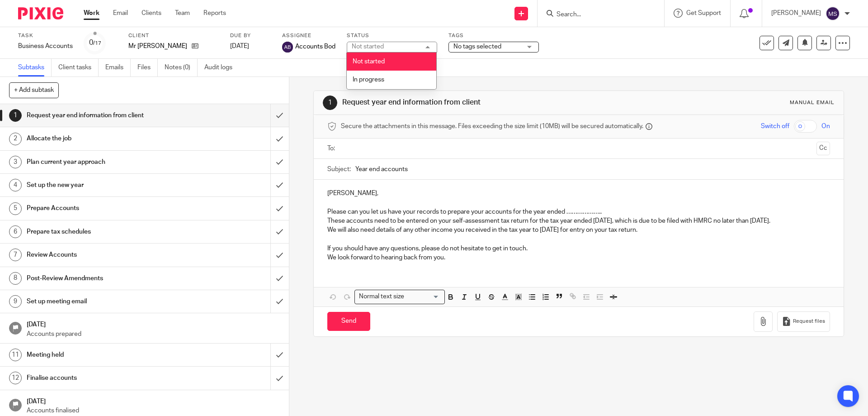 The width and height of the screenshot is (868, 416). Describe the element at coordinates (105, 231) in the screenshot. I see `h1: Prepare tax schedules` at that location.